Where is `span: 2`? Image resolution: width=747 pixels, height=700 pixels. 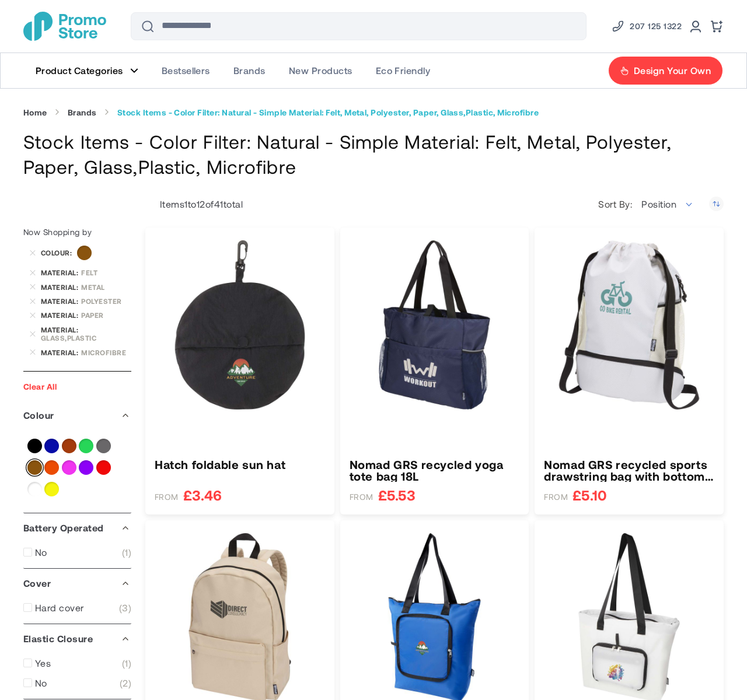 span: 2 is located at coordinates (126, 683).